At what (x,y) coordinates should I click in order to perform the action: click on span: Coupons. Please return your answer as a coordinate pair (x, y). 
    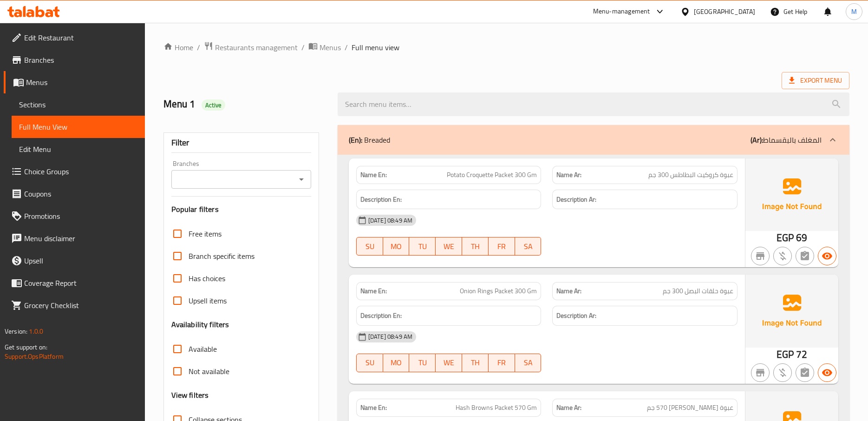
    Looking at the image, I should click on (81, 193).